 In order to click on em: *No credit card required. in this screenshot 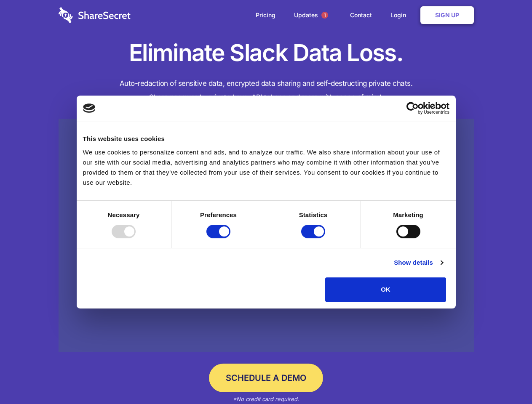, I will do `click(266, 399)`.